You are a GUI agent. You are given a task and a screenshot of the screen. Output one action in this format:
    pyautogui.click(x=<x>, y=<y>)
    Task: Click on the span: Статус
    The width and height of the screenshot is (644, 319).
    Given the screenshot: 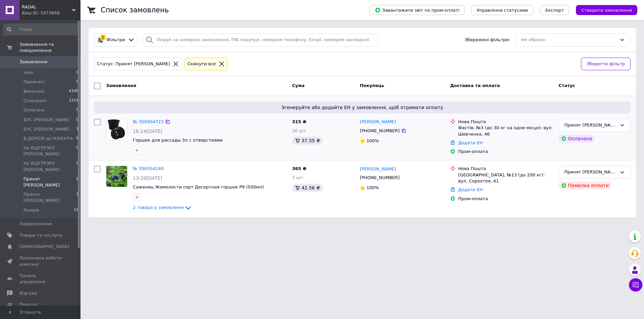 What is the action you would take?
    pyautogui.click(x=567, y=86)
    